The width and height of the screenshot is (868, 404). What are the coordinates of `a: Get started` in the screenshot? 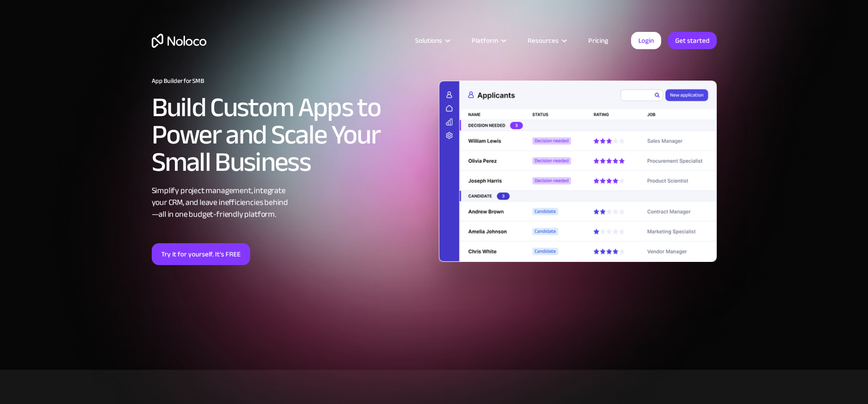 It's located at (692, 41).